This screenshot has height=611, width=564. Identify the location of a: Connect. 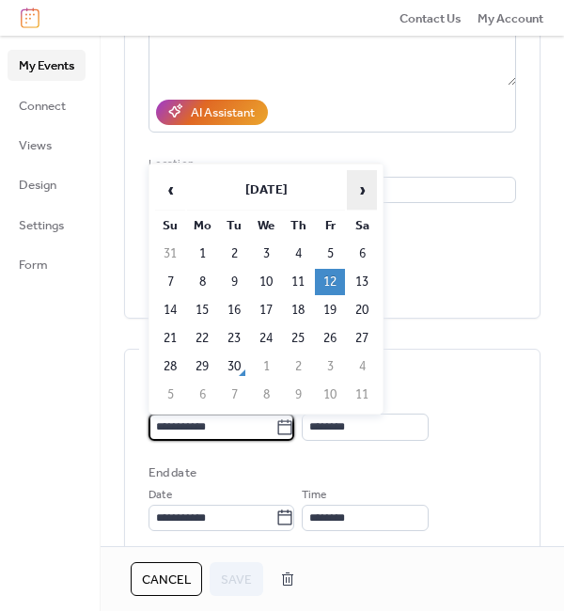
(46, 105).